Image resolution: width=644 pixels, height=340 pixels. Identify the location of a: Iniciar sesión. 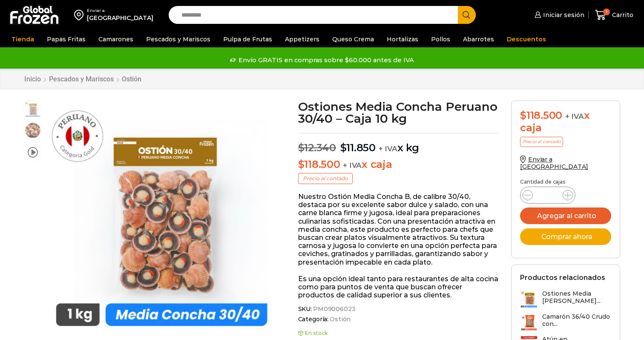
(558, 15).